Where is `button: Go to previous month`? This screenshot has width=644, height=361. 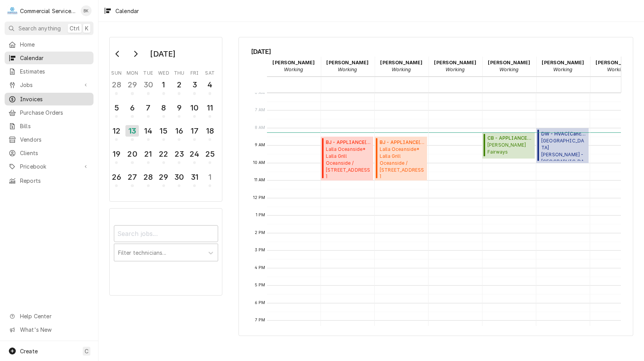 button: Go to previous month is located at coordinates (118, 54).